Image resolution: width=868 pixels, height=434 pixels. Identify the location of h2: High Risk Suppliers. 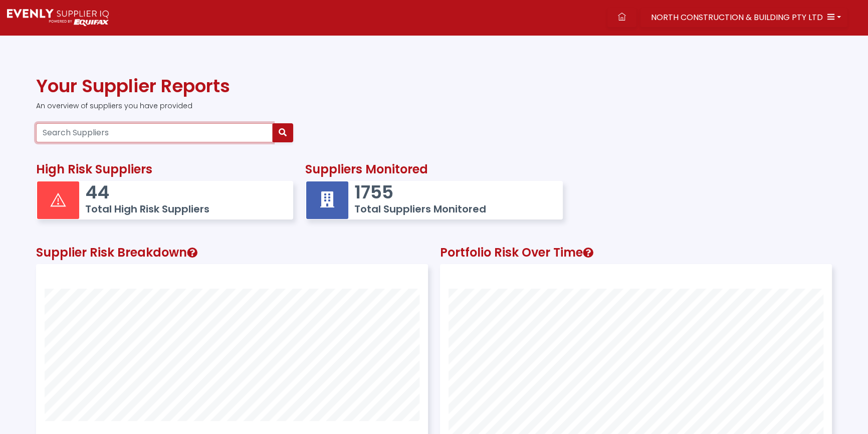
(164, 170).